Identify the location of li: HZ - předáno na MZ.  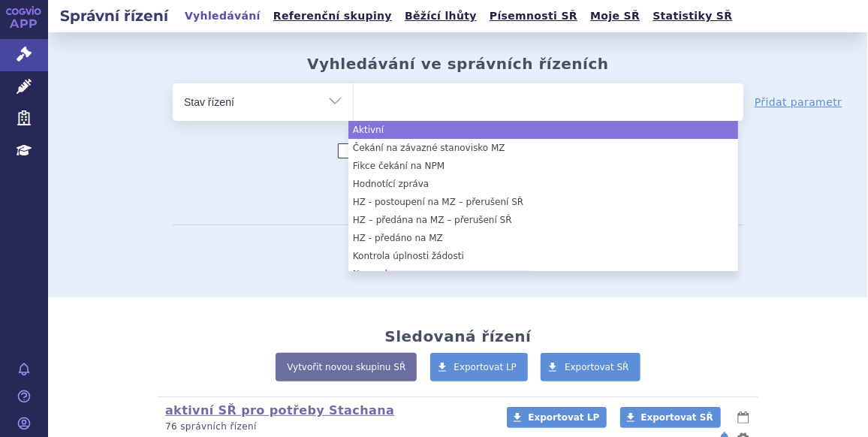
(543, 238).